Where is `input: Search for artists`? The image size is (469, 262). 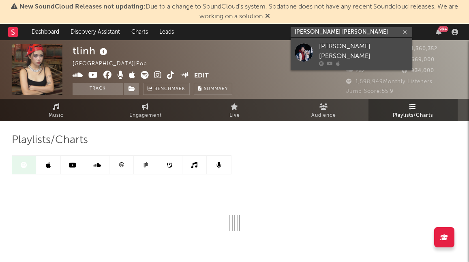 input: Search for artists is located at coordinates (352, 32).